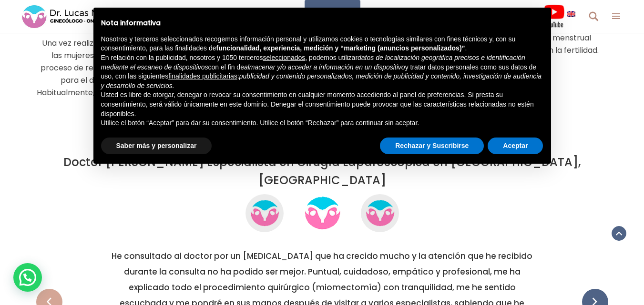 The image size is (644, 305). What do you see at coordinates (284, 58) in the screenshot?
I see `button: seleccionados` at bounding box center [284, 58].